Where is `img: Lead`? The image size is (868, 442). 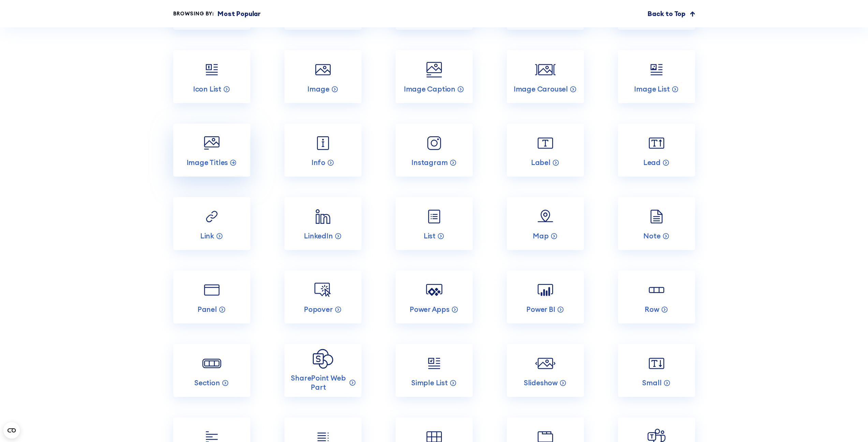
img: Lead is located at coordinates (656, 143).